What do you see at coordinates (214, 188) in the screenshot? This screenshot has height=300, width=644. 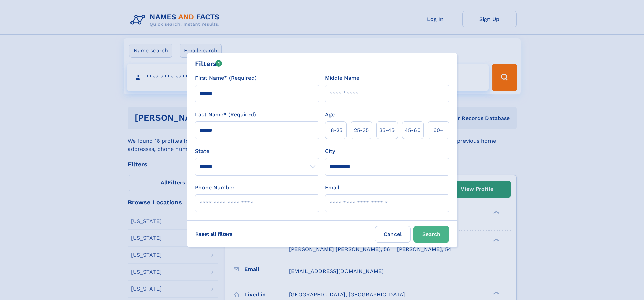 I see `label: Phone Number` at bounding box center [214, 188].